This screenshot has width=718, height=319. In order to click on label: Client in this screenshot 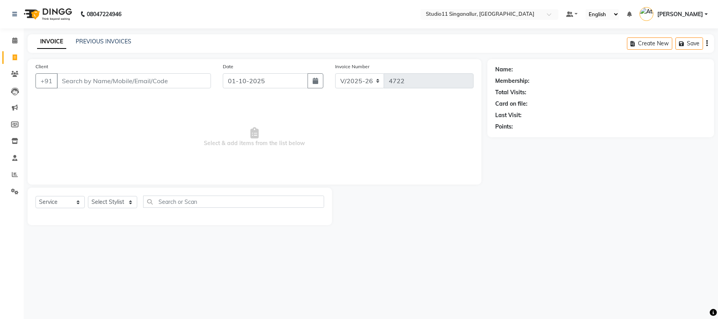, I will do `click(42, 67)`.